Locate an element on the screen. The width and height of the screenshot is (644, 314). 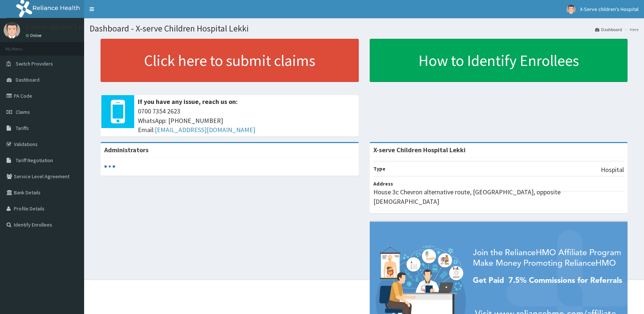
b: Type is located at coordinates (380, 169).